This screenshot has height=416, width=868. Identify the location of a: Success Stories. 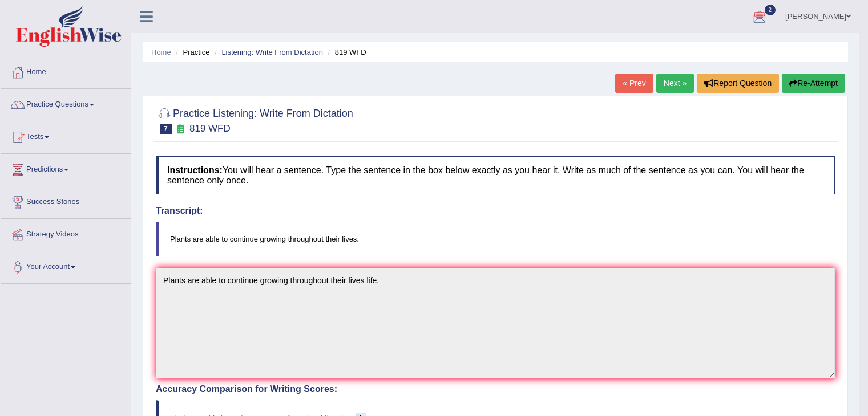
(66, 201).